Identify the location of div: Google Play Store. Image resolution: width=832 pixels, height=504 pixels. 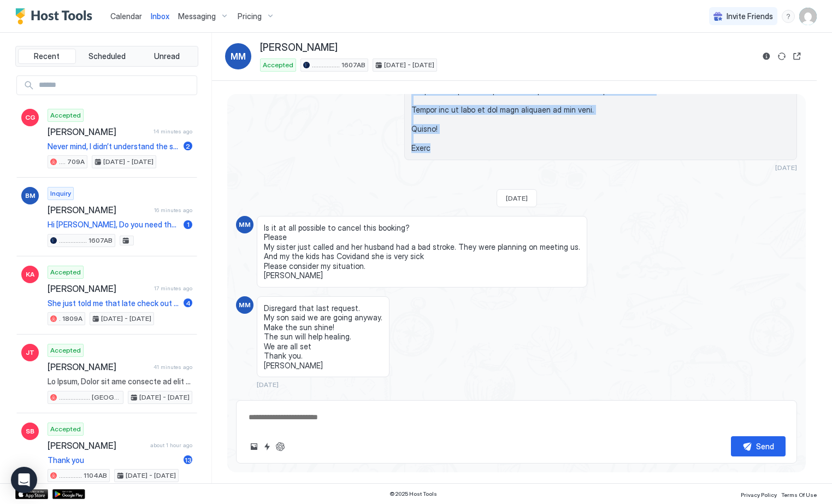
(69, 494).